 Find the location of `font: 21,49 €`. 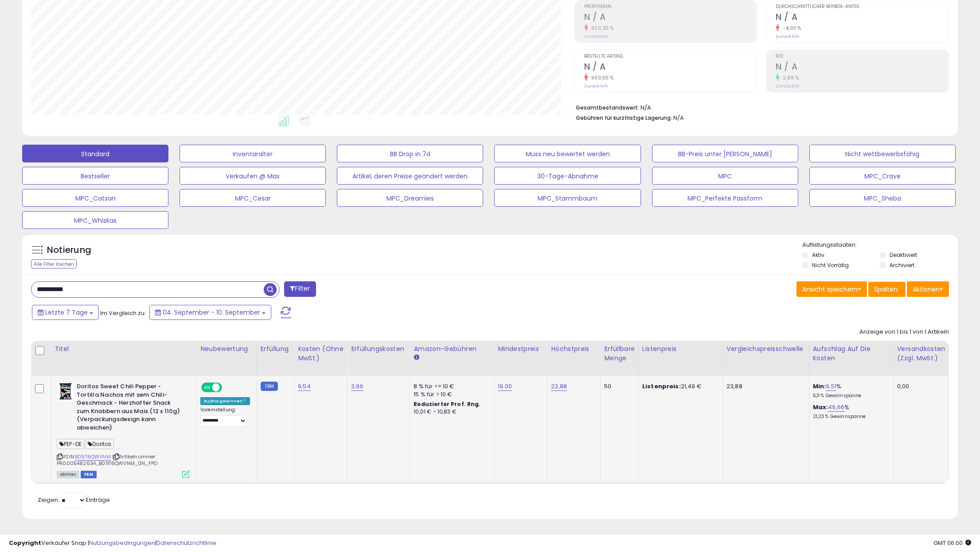

font: 21,49 € is located at coordinates (691, 386).